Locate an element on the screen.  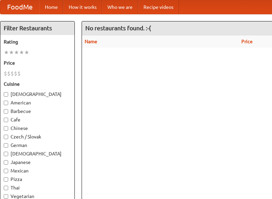
input: Pizza is located at coordinates (6, 179).